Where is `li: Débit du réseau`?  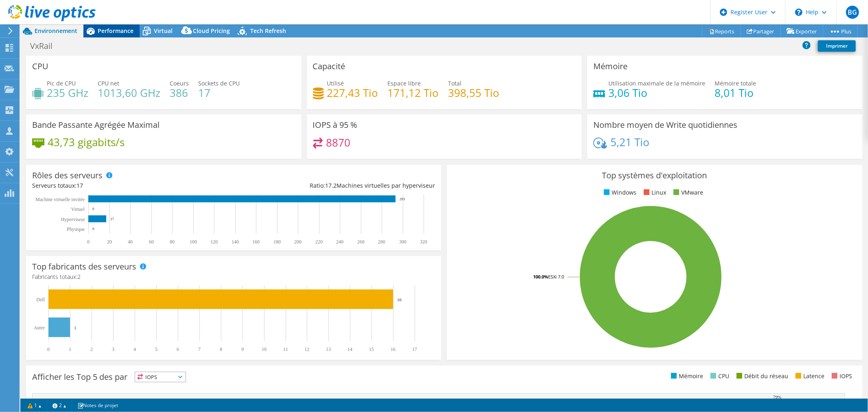
li: Débit du réseau is located at coordinates (761, 376).